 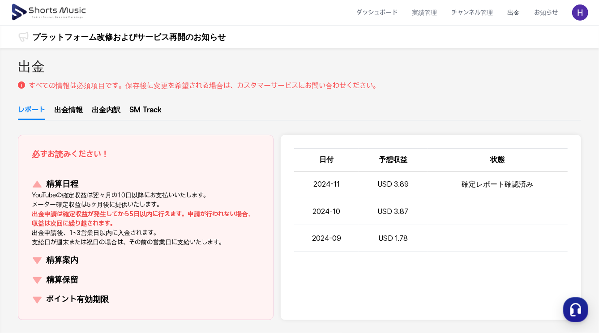 What do you see at coordinates (62, 261) in the screenshot?
I see `p: 精算案内` at bounding box center [62, 261].